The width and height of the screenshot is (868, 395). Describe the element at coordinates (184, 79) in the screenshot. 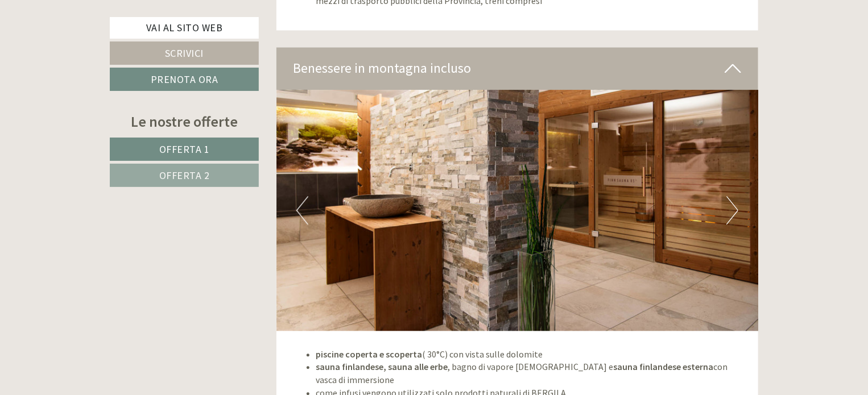

I see `a: Prenota ora` at that location.